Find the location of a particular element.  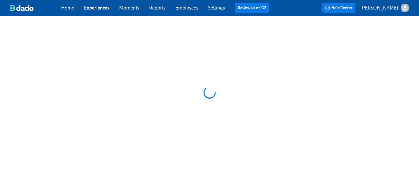

a: Moments is located at coordinates (129, 8).